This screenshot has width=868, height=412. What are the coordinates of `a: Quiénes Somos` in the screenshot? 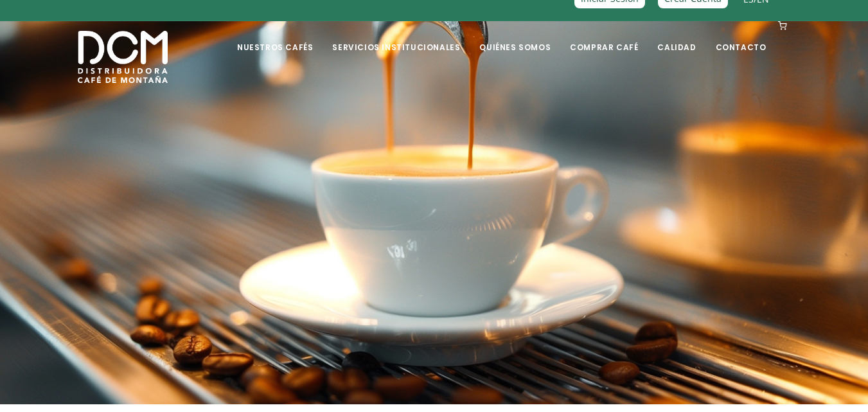 It's located at (514, 38).